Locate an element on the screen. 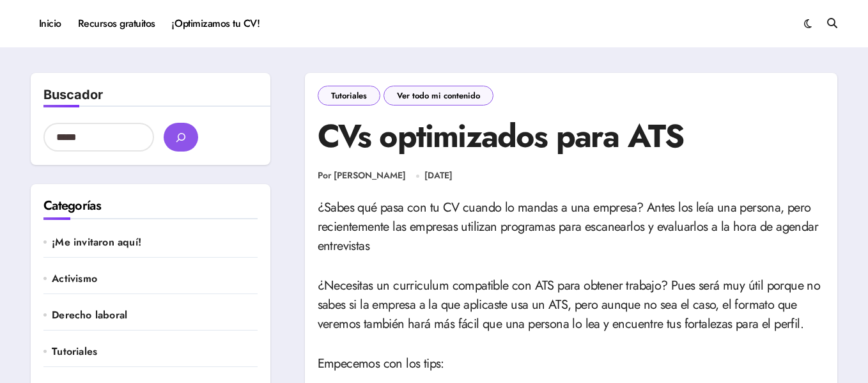 The width and height of the screenshot is (868, 383). a: ¡Optimizamos tu CV! is located at coordinates (216, 24).